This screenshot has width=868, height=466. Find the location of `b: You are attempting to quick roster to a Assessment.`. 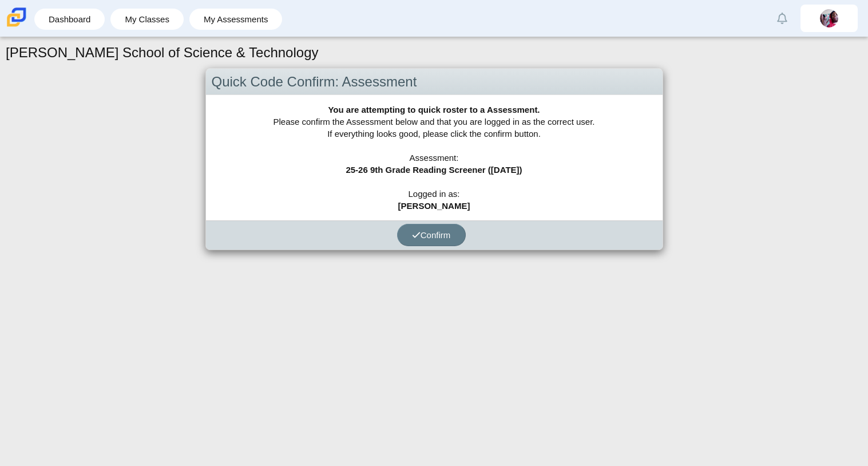

b: You are attempting to quick roster to a Assessment. is located at coordinates (434, 109).